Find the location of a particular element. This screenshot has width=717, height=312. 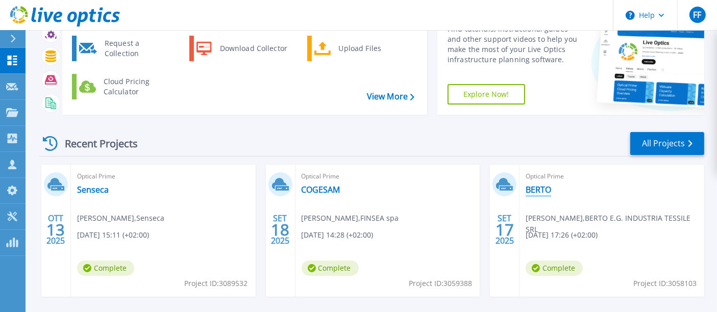

div: Upload Files is located at coordinates (372, 48).